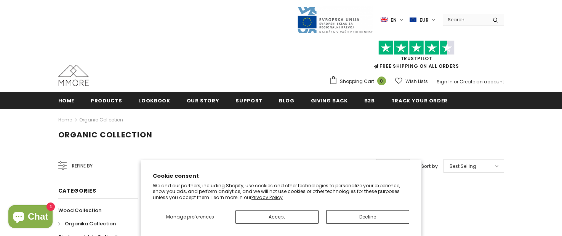 Image resolution: width=562 pixels, height=236 pixels. I want to click on span: Track your order, so click(419, 100).